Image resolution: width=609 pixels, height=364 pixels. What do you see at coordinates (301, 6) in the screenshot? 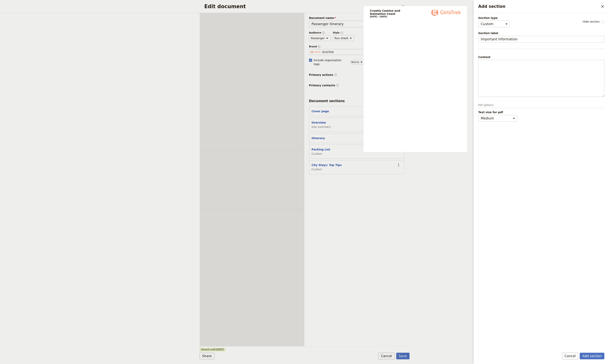
I see `h2: Edit document` at bounding box center [301, 6].